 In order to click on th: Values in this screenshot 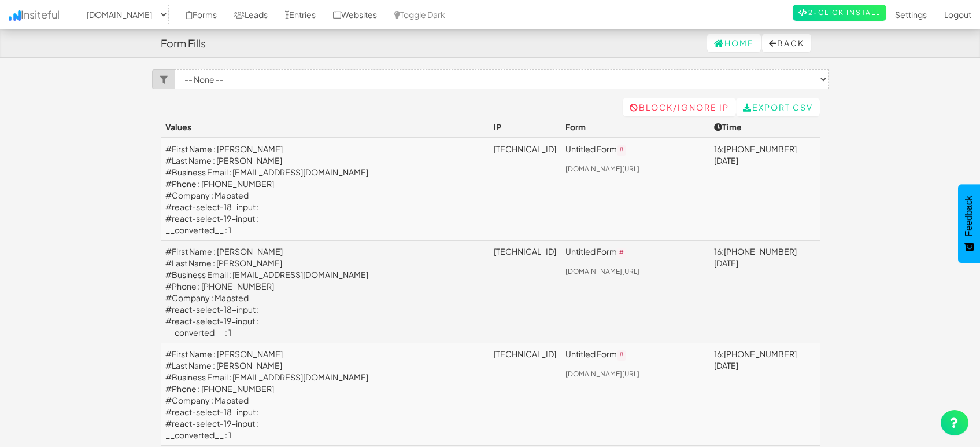, I will do `click(325, 127)`.